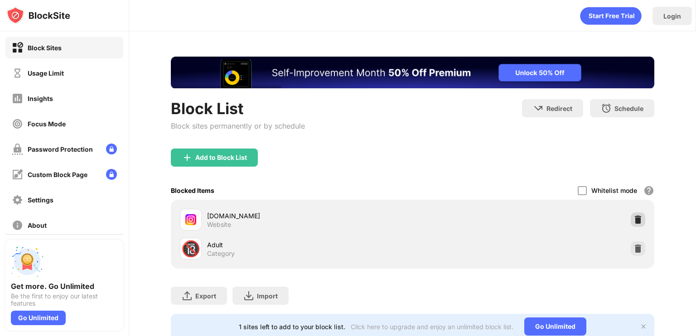 Image resolution: width=696 pixels, height=336 pixels. What do you see at coordinates (17, 73) in the screenshot?
I see `img: time-usage-off.svg` at bounding box center [17, 73].